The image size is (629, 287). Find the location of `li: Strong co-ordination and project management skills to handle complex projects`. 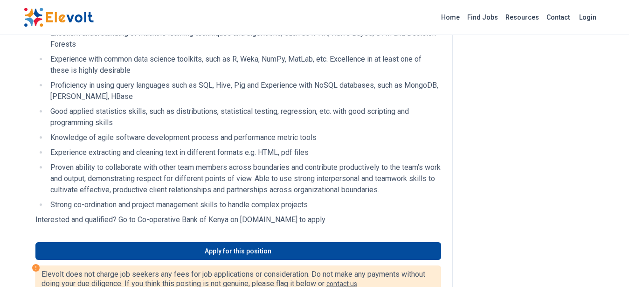

li: Strong co-ordination and project management skills to handle complex projects is located at coordinates (244, 205).